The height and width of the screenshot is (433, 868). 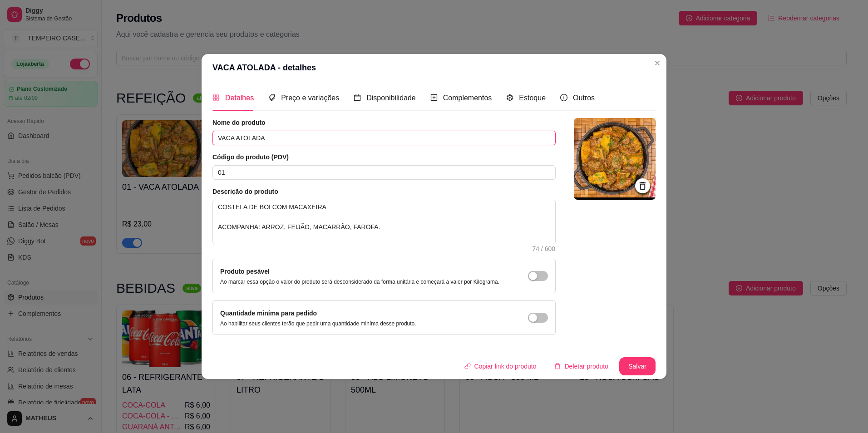 I want to click on article: Descrição do produto, so click(x=384, y=192).